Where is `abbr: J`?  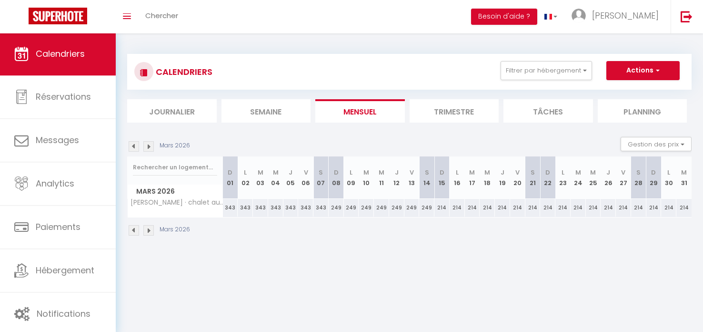 abbr: J is located at coordinates (291, 172).